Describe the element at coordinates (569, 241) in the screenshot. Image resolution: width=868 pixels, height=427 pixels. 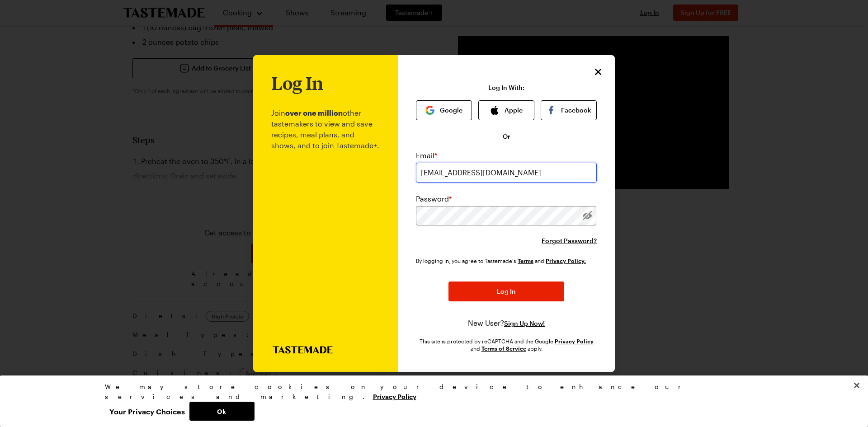
I see `button: Forgot Password?` at that location.